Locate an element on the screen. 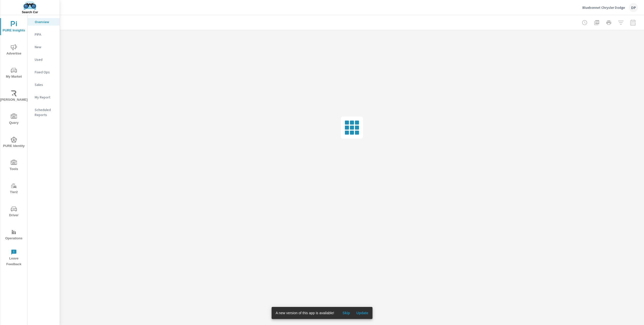 Image resolution: width=644 pixels, height=325 pixels. span: Tools is located at coordinates (14, 166).